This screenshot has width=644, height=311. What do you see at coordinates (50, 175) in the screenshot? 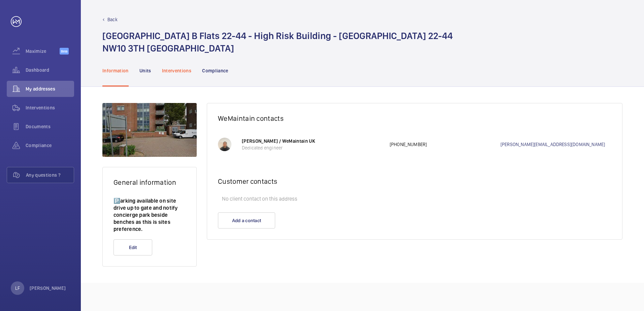
I see `span: Any questions ?` at bounding box center [50, 175].